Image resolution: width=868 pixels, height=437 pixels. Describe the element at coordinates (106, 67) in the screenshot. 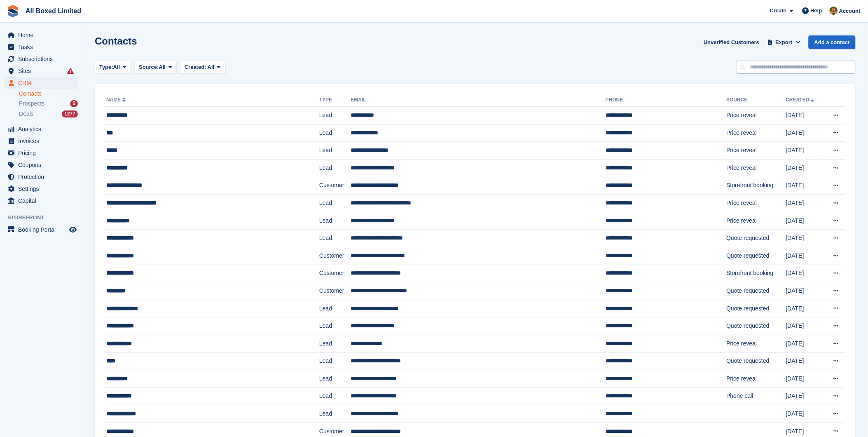

I see `span: Type:` at that location.